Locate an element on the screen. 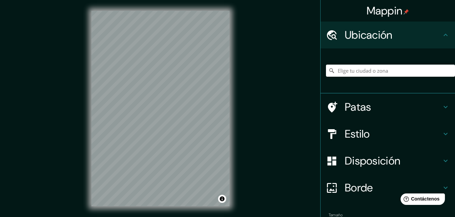  img: pin-icon.png is located at coordinates (406, 12).